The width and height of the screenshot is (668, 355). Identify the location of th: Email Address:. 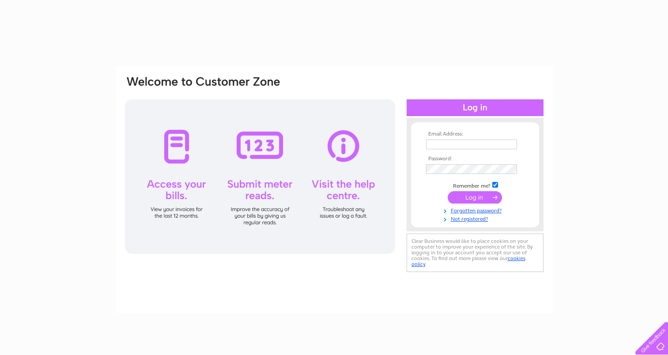
(475, 134).